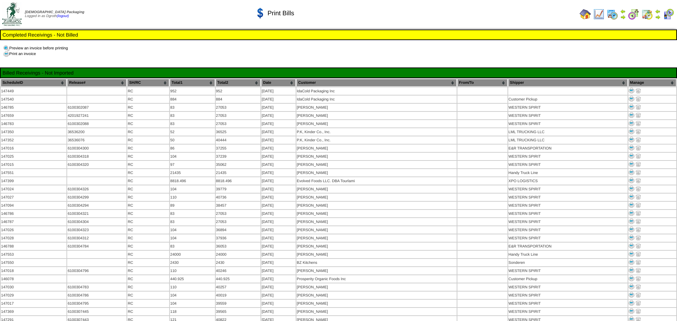 This screenshot has height=321, width=677. I want to click on td: 6100304796, so click(97, 271).